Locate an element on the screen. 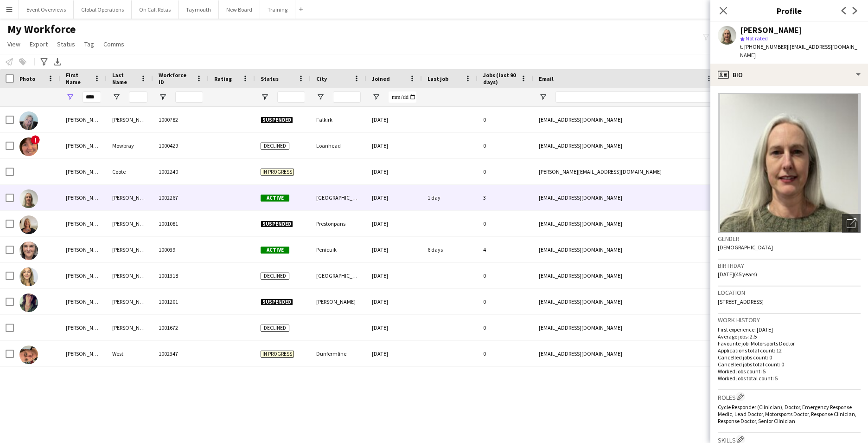 This screenshot has height=443, width=868. input: Email Filter Input is located at coordinates (635, 97).